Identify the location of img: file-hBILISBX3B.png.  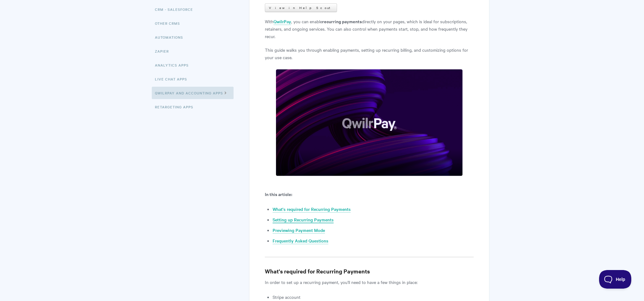
(369, 122).